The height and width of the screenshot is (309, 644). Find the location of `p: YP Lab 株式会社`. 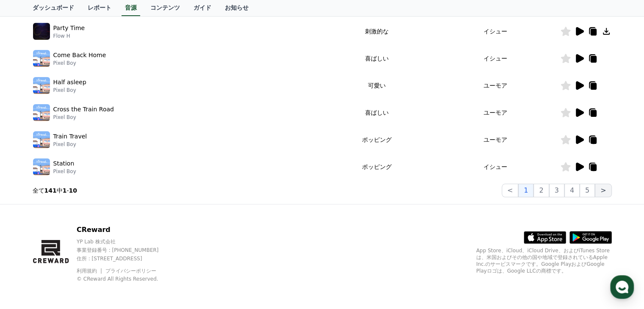

p: YP Lab 株式会社 is located at coordinates (126, 242).